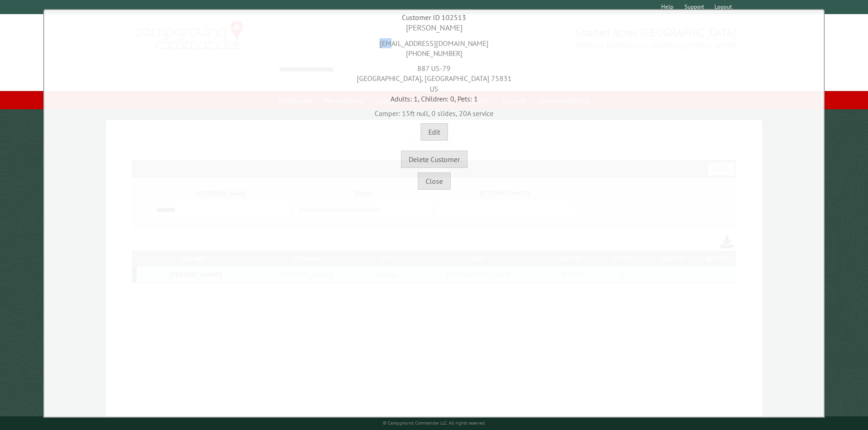  Describe the element at coordinates (434, 111) in the screenshot. I see `div: Camper: 15ft null, 0 slides, 20A service` at that location.